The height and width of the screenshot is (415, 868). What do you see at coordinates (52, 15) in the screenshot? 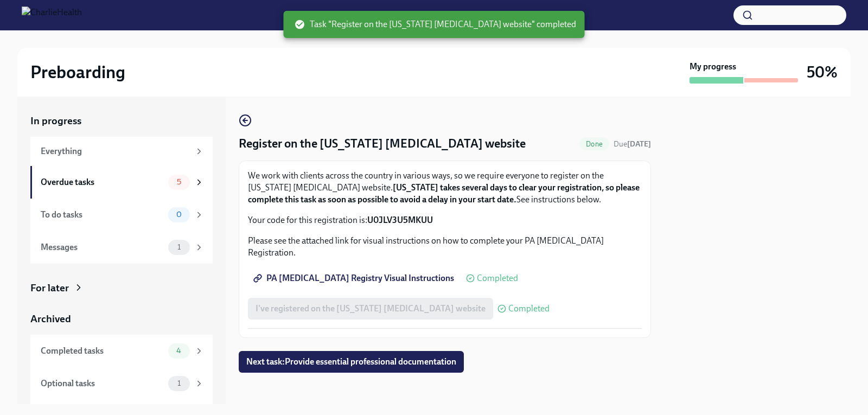
I see `img: CharlieHealth` at bounding box center [52, 15].